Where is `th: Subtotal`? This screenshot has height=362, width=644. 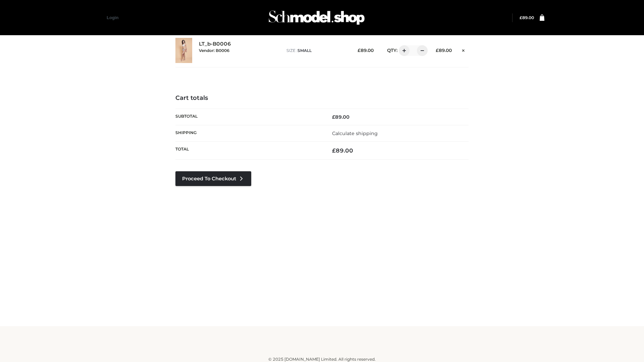
th: Subtotal is located at coordinates (249, 117).